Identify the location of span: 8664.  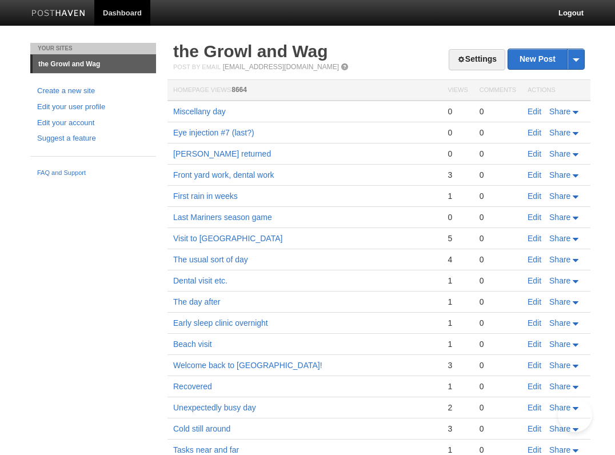
(239, 90).